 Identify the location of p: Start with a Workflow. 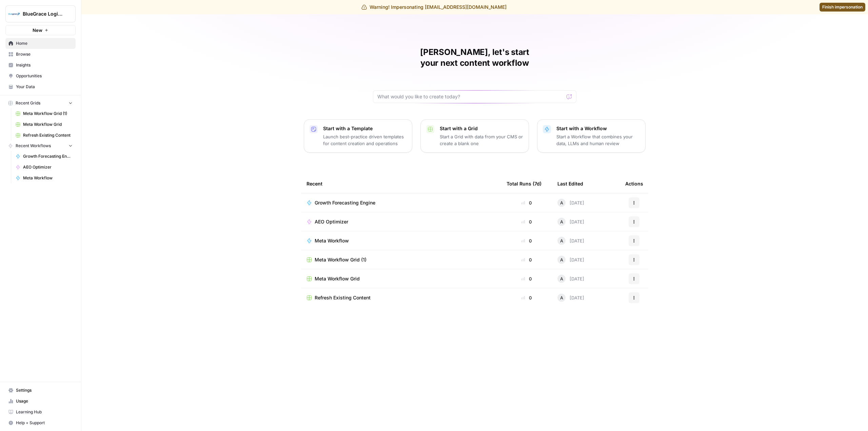
(598, 128).